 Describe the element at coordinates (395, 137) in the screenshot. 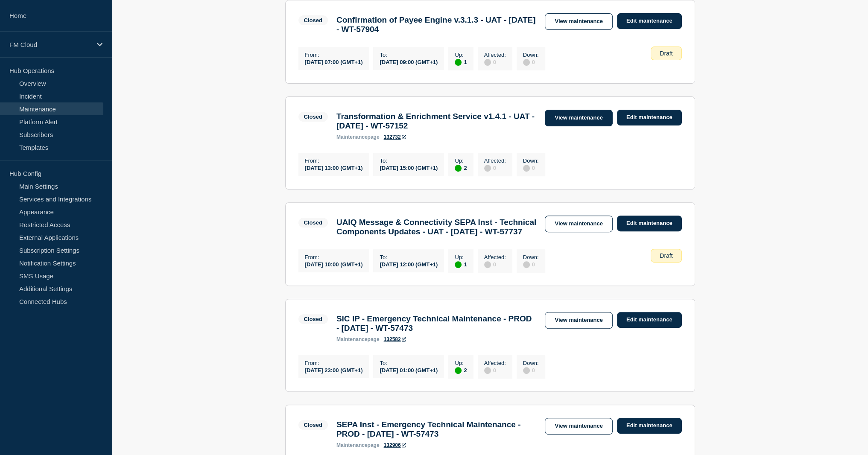

I see `a: 132732` at that location.